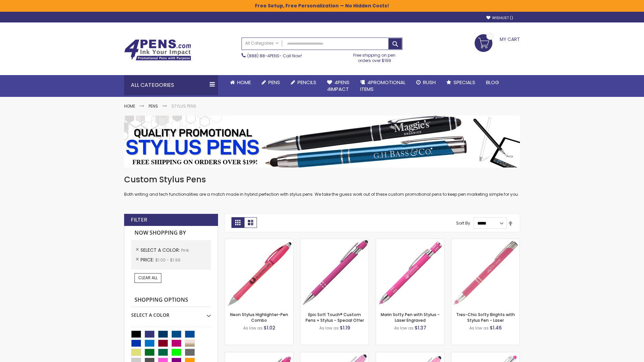  Describe the element at coordinates (335, 242) in the screenshot. I see `a: 4P-MS8B-Pink` at that location.